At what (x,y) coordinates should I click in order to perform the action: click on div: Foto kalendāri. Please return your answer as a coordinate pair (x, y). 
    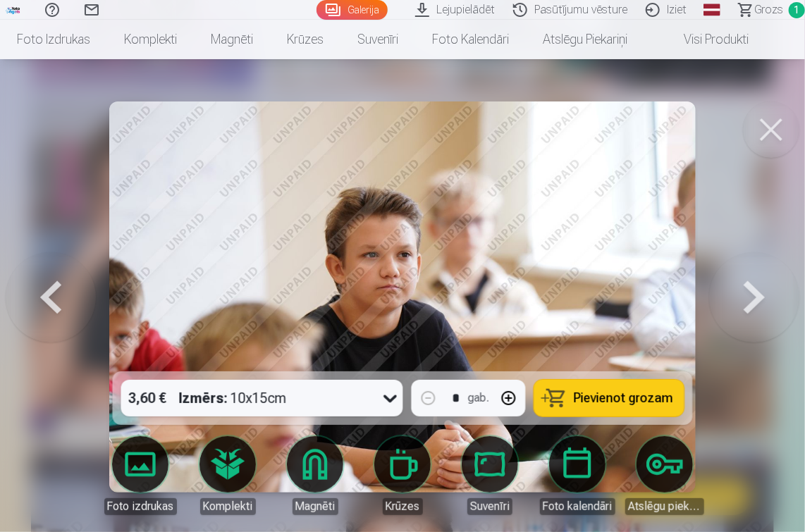
    Looking at the image, I should click on (578, 507).